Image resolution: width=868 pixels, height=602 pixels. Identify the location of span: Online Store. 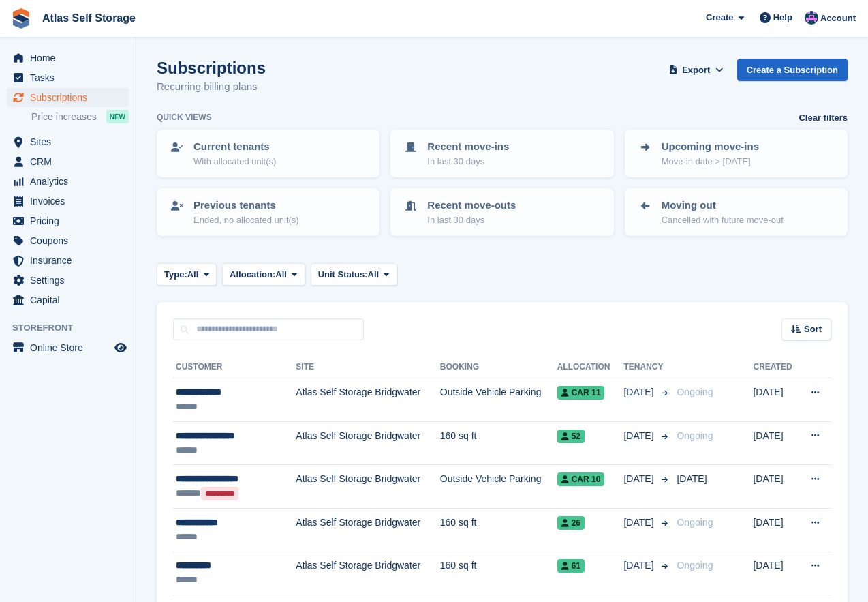
(71, 348).